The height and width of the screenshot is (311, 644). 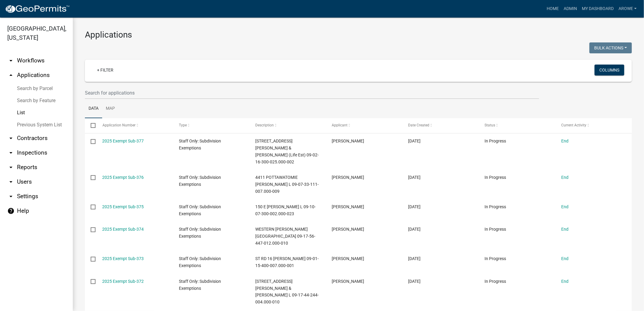 What do you see at coordinates (90, 125) in the screenshot?
I see `datatable-header-cell: Select` at bounding box center [90, 125].